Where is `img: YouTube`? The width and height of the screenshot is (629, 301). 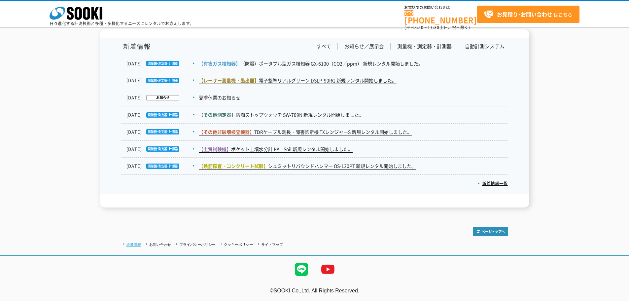 img: YouTube is located at coordinates (328, 269).